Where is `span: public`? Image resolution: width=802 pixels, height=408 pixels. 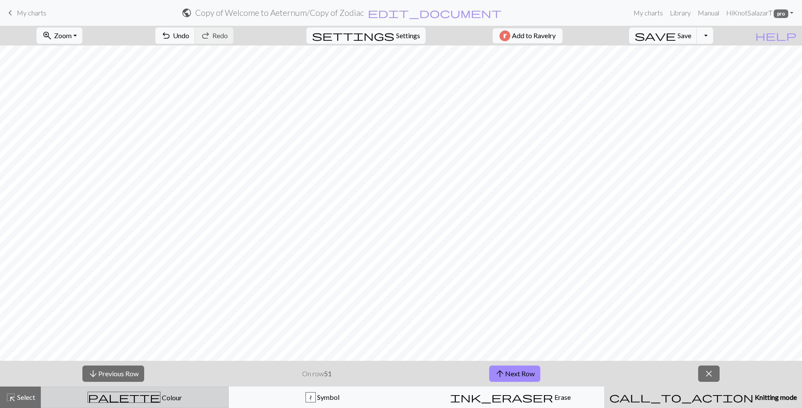
span: public is located at coordinates (187, 13).